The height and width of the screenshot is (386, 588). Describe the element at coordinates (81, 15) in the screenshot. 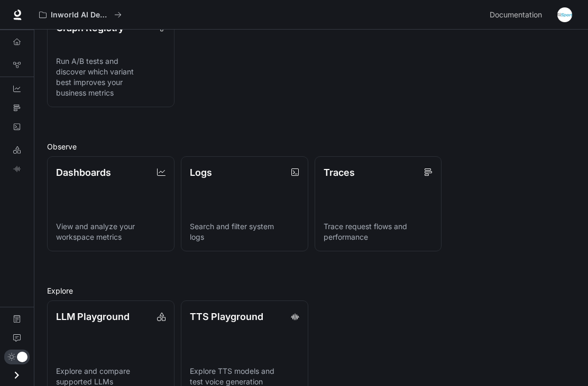

I see `button: All workspaces` at that location.